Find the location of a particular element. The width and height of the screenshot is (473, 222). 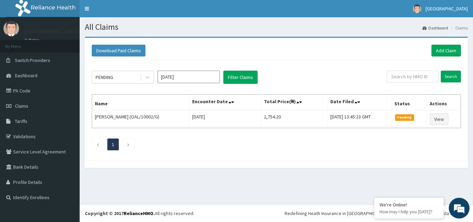

span: Switch Providers is located at coordinates (33, 60).